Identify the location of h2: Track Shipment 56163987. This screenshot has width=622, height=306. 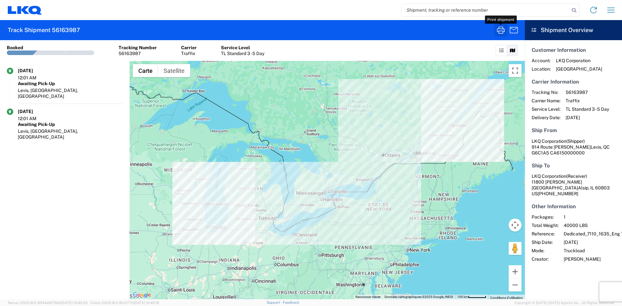
(44, 30).